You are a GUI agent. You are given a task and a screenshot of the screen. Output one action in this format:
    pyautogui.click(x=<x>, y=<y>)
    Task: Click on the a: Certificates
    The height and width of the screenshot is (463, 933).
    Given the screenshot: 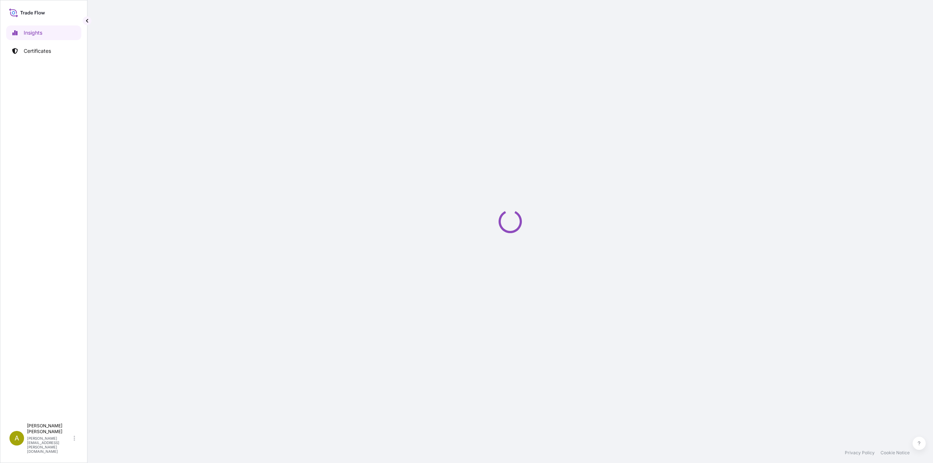 What is the action you would take?
    pyautogui.click(x=44, y=51)
    